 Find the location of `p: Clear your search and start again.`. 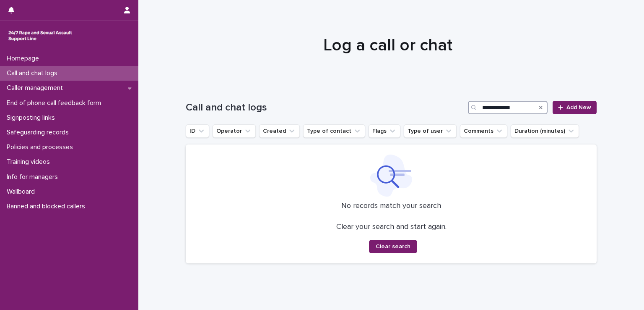

p: Clear your search and start again. is located at coordinates (391, 227).